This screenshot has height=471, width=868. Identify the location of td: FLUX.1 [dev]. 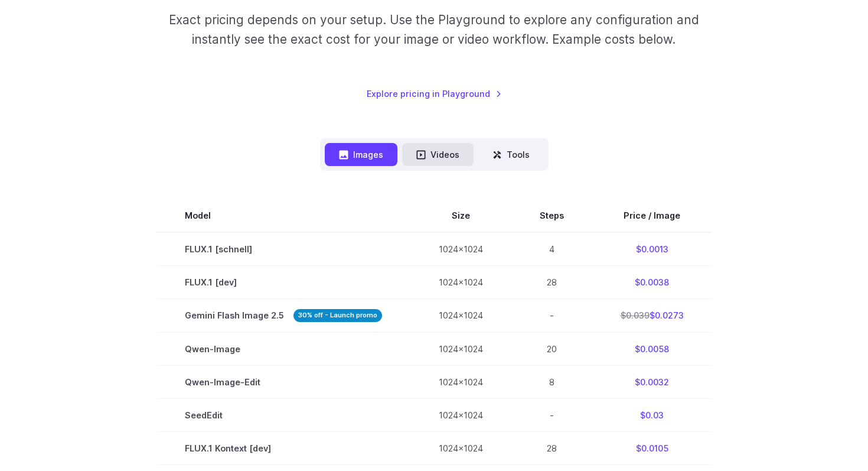
(283, 282).